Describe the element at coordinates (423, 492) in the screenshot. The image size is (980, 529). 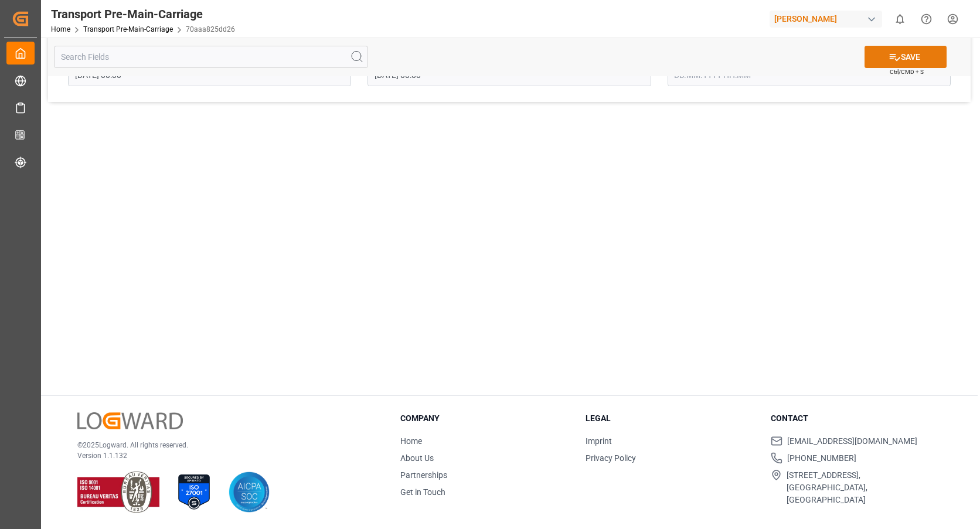
I see `a: Get in Touch` at that location.